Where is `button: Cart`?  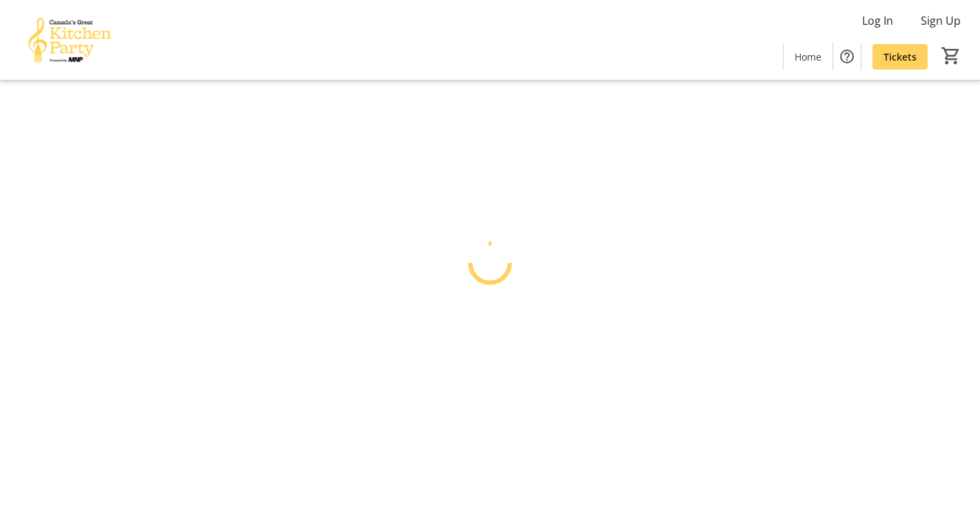
button: Cart is located at coordinates (951, 56).